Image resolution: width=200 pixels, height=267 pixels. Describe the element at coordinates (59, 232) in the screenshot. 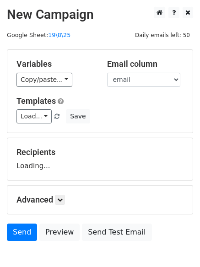

I see `a: Preview` at that location.